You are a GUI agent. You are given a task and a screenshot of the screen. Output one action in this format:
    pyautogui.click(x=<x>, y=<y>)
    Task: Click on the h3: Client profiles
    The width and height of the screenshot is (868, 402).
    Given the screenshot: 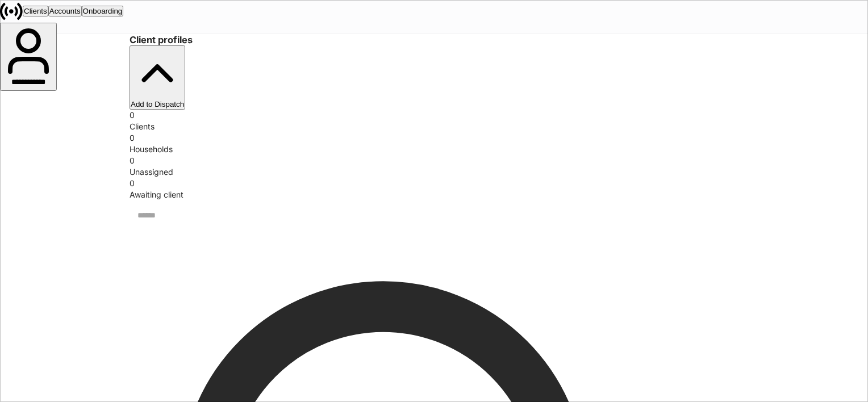 What is the action you would take?
    pyautogui.click(x=434, y=40)
    